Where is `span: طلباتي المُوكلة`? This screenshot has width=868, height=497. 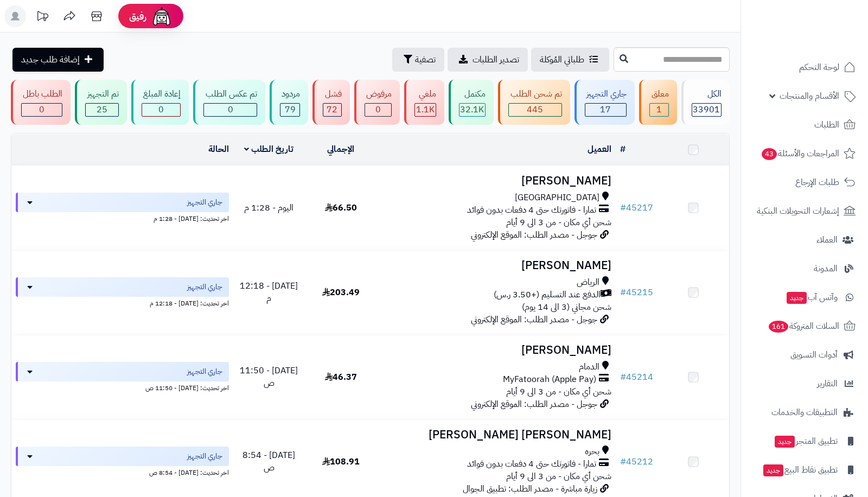
span: طلباتي المُوكلة is located at coordinates (562, 60).